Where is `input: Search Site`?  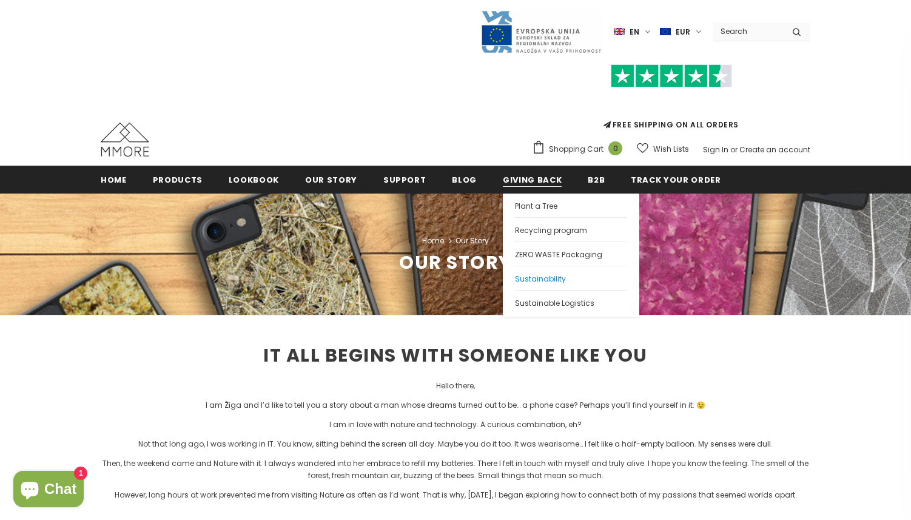
input: Search Site is located at coordinates (748, 31).